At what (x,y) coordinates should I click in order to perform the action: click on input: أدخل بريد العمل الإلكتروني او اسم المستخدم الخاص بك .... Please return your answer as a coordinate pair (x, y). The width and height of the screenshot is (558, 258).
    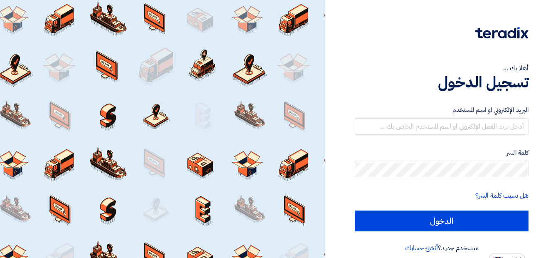
    Looking at the image, I should click on (442, 126).